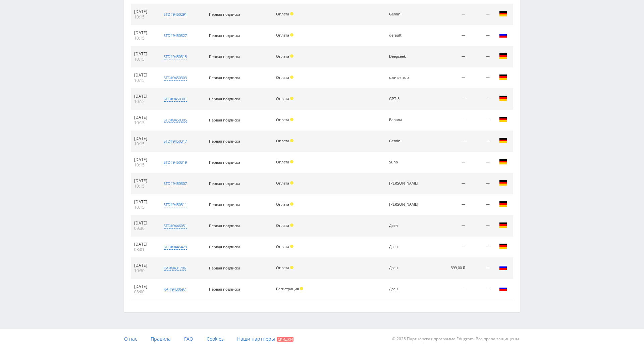  Describe the element at coordinates (256, 339) in the screenshot. I see `span: Наши партнеры` at that location.